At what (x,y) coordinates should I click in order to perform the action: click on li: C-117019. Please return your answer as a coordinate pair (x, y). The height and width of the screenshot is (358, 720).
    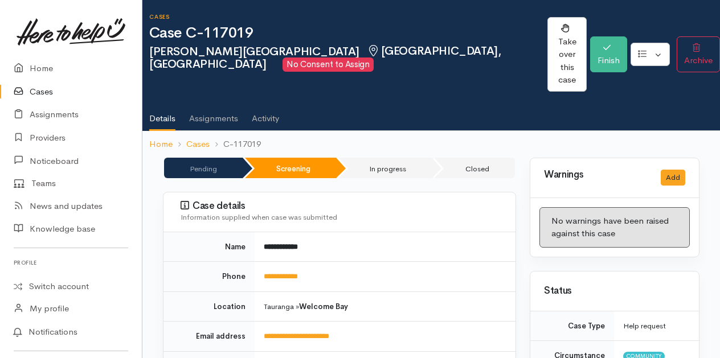
    Looking at the image, I should click on (235, 144).